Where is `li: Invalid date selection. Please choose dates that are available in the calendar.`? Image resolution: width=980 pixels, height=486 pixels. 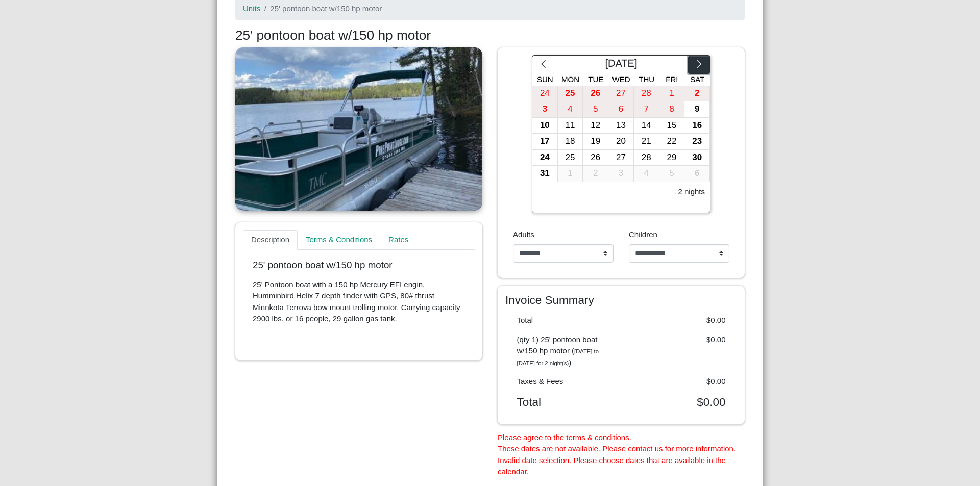 li: Invalid date selection. Please choose dates that are available in the calendar. is located at coordinates (621, 466).